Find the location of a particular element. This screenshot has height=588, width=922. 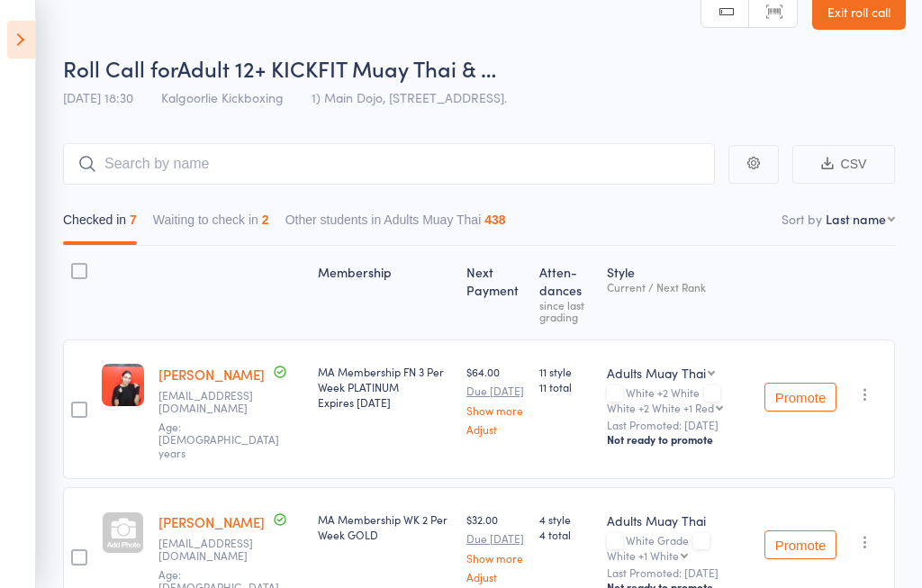

span: Kalgoorlie Kickboxing is located at coordinates (223, 97).